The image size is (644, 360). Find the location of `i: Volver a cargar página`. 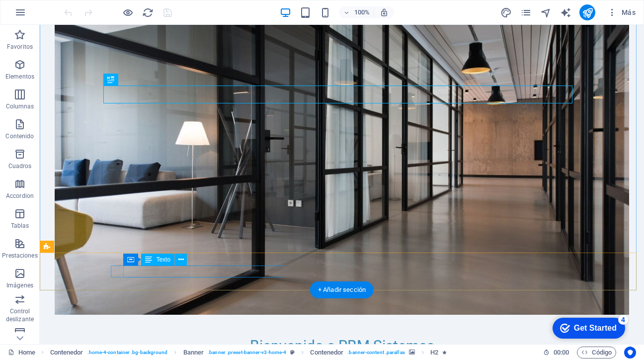

i: Volver a cargar página is located at coordinates (147, 12).